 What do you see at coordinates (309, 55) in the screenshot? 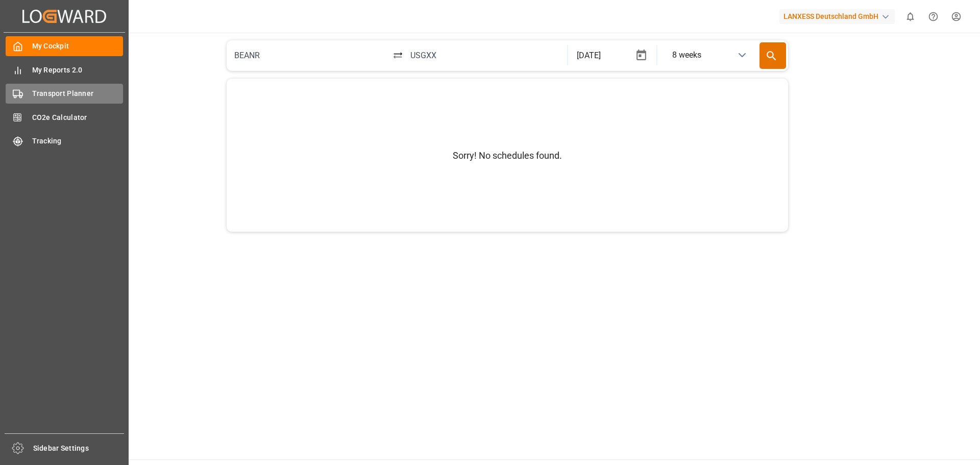
I see `input: City / Port of departure` at bounding box center [309, 55].